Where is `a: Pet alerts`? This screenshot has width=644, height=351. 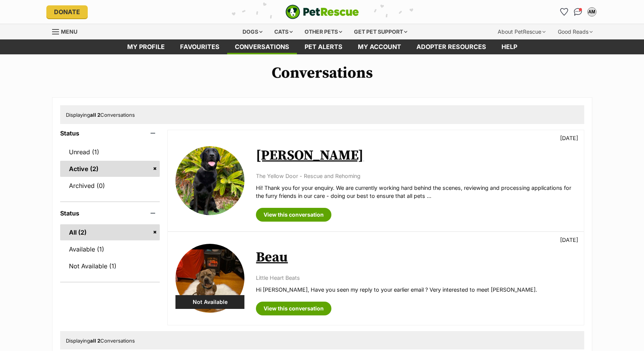
a: Pet alerts is located at coordinates (323, 47).